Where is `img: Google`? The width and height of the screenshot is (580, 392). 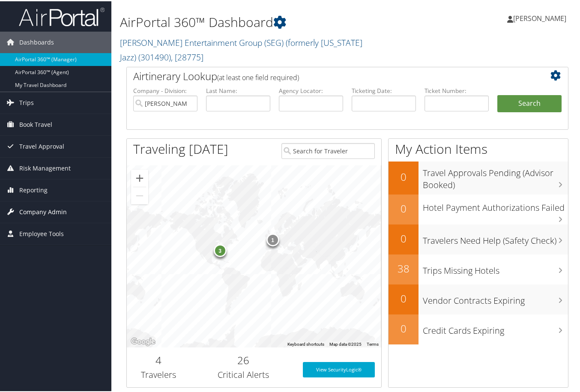
img: Google is located at coordinates (143, 341).